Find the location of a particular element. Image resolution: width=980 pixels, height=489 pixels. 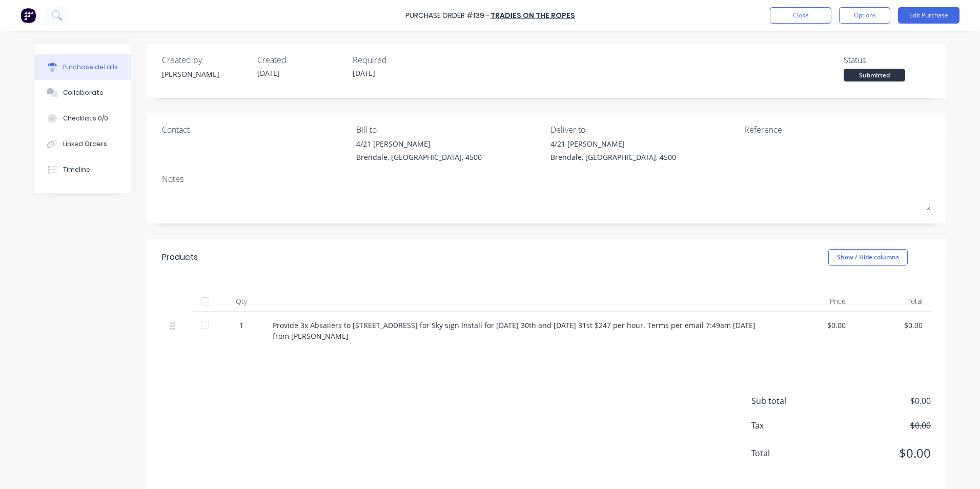

img: Factory is located at coordinates (28, 16).